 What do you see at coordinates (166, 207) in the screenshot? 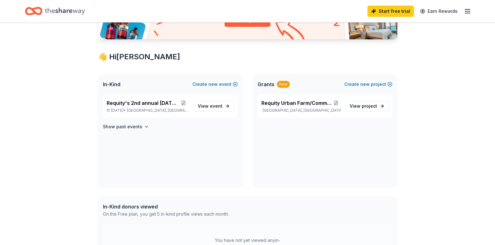
I see `div: In-Kind donors viewed` at bounding box center [166, 207].